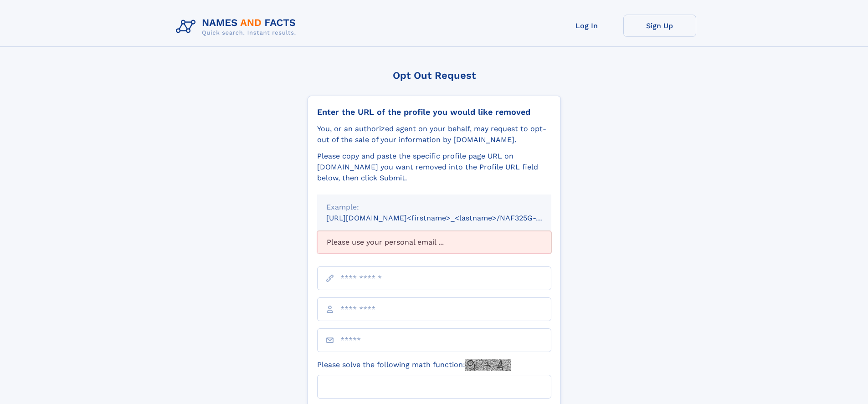 The width and height of the screenshot is (868, 404). What do you see at coordinates (434, 75) in the screenshot?
I see `div: Opt Out Request` at bounding box center [434, 75].